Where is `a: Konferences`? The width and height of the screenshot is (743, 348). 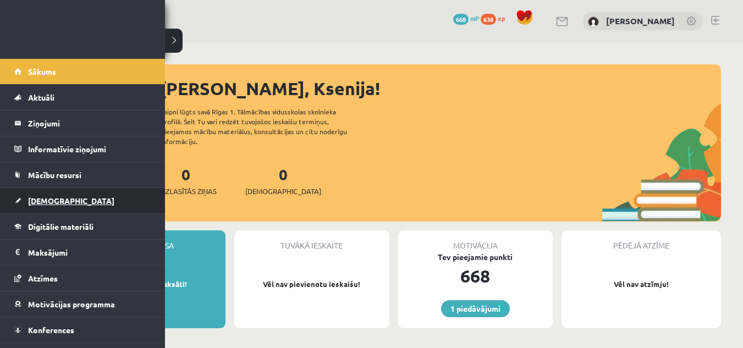
a: Konferences is located at coordinates (83, 330).